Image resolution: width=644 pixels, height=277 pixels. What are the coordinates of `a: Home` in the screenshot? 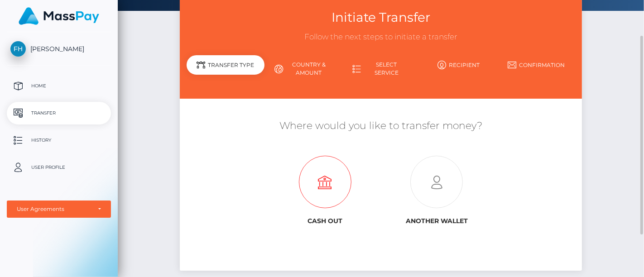 It's located at (59, 86).